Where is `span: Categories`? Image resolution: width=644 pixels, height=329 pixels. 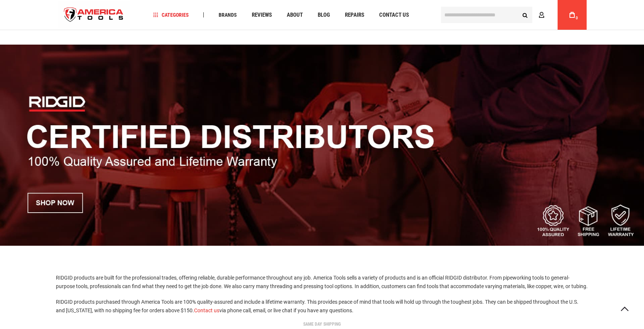
span: Categories is located at coordinates (171, 15).